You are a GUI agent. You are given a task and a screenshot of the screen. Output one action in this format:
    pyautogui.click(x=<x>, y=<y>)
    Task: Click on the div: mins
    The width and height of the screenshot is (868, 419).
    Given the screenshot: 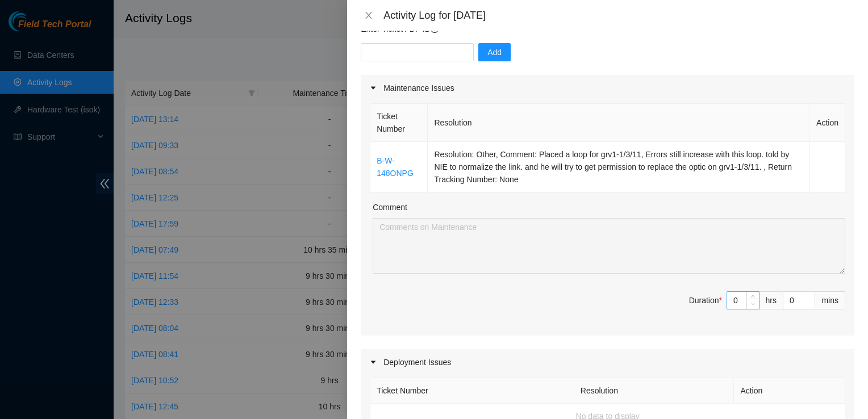 What is the action you would take?
    pyautogui.click(x=830, y=301)
    